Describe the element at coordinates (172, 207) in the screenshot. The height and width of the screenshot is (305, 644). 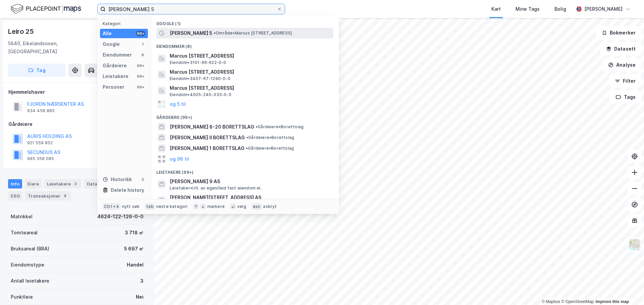
I see `div: neste kategori` at that location.